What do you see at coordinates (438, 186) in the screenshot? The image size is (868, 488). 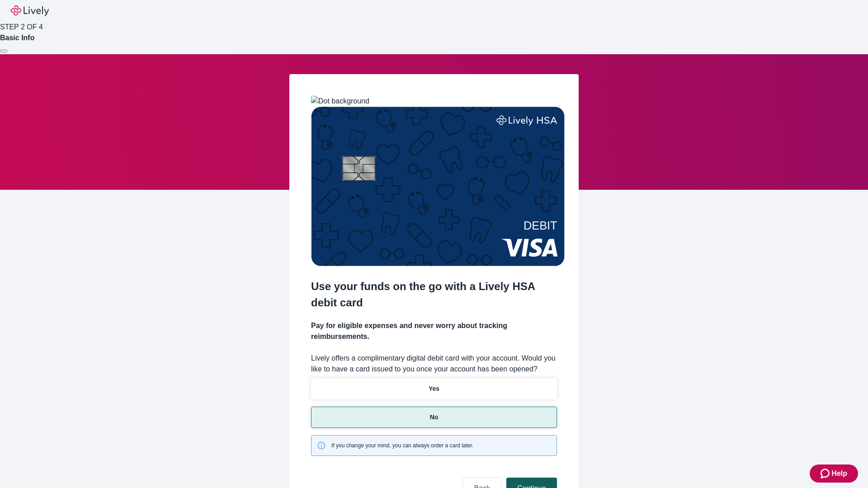 I see `img: Debit card` at bounding box center [438, 186].